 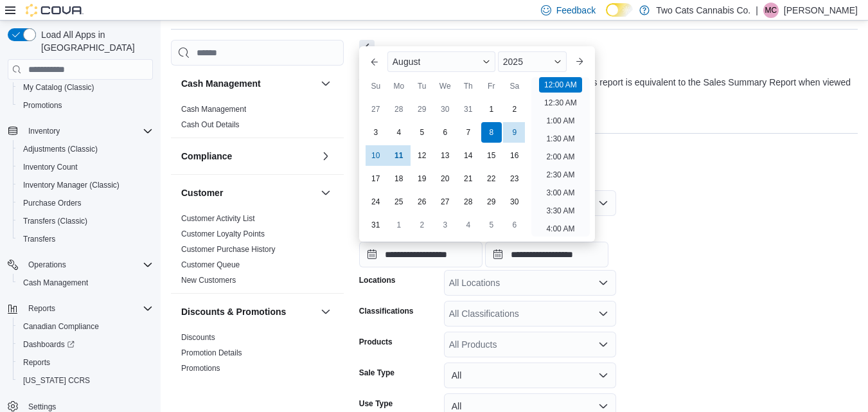 I want to click on div: We, so click(x=445, y=86).